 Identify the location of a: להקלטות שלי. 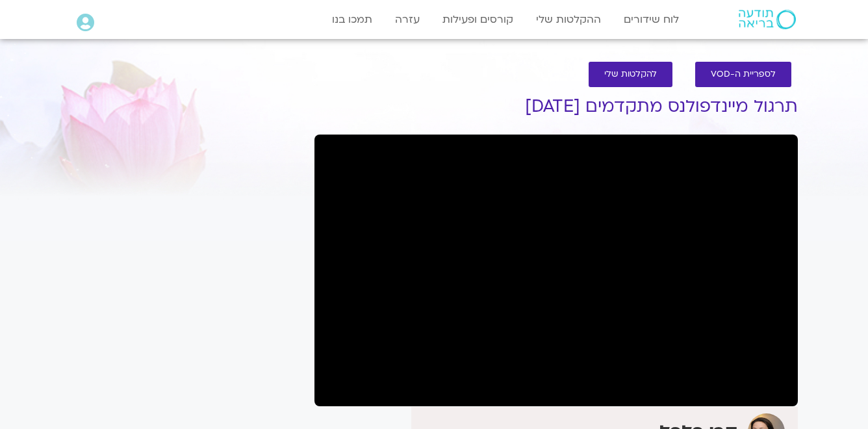
(630, 74).